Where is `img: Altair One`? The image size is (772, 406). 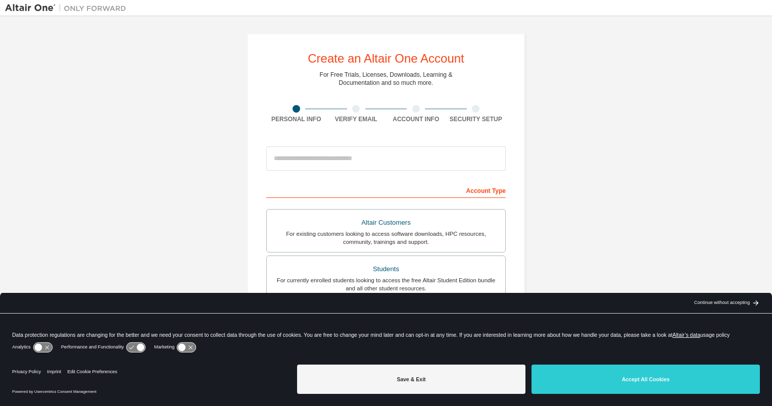
img: Altair One is located at coordinates (68, 8).